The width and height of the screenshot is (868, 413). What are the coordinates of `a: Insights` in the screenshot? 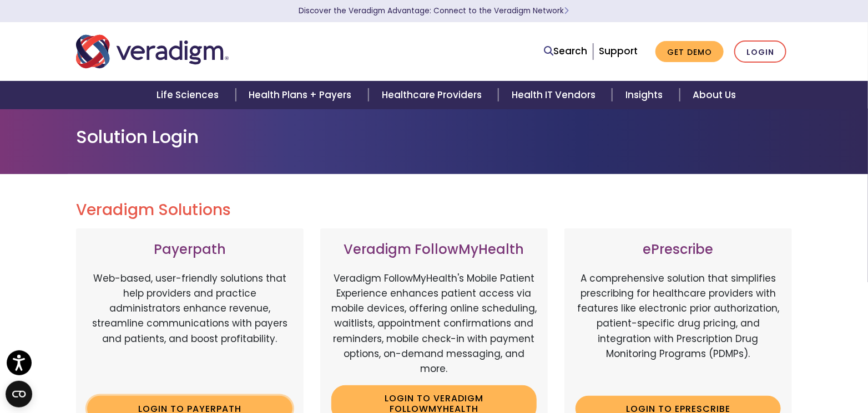 It's located at (646, 95).